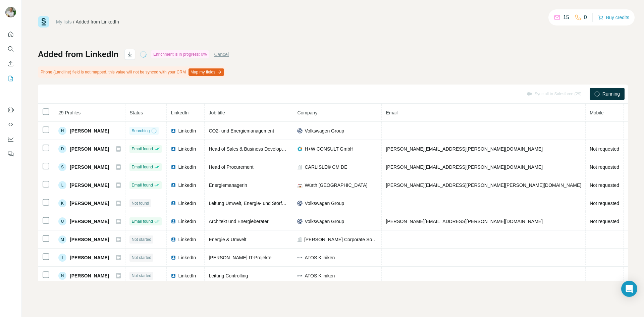 This screenshot has height=317, width=644. Describe the element at coordinates (611, 94) in the screenshot. I see `span: Running` at that location.